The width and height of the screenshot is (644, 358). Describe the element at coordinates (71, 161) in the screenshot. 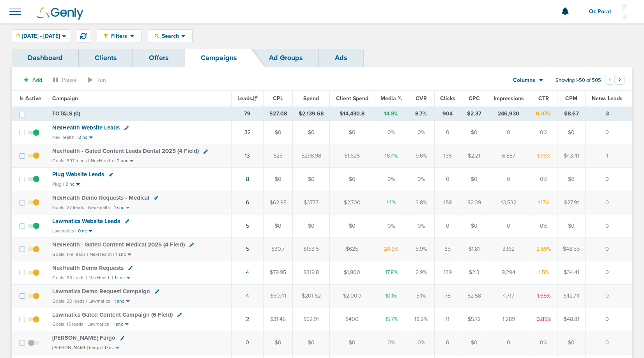

I see `small: Goals: 397 leads |` at that location.